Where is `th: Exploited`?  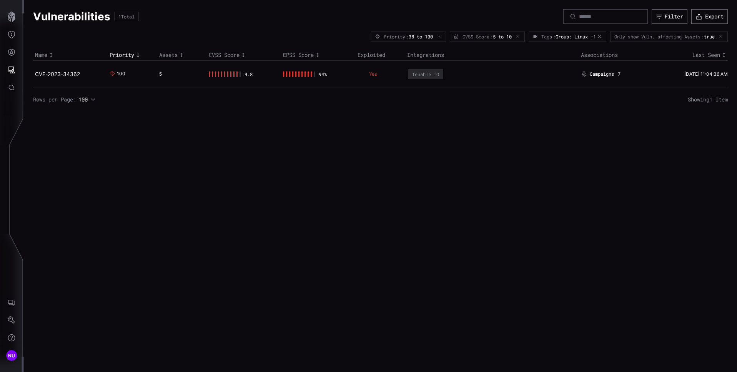
th: Exploited is located at coordinates (380, 55).